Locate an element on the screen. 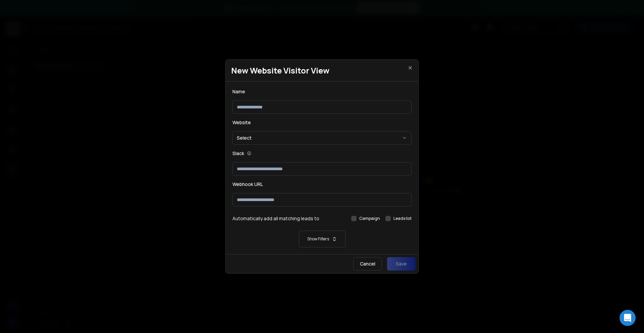  label: Slack is located at coordinates (238, 153).